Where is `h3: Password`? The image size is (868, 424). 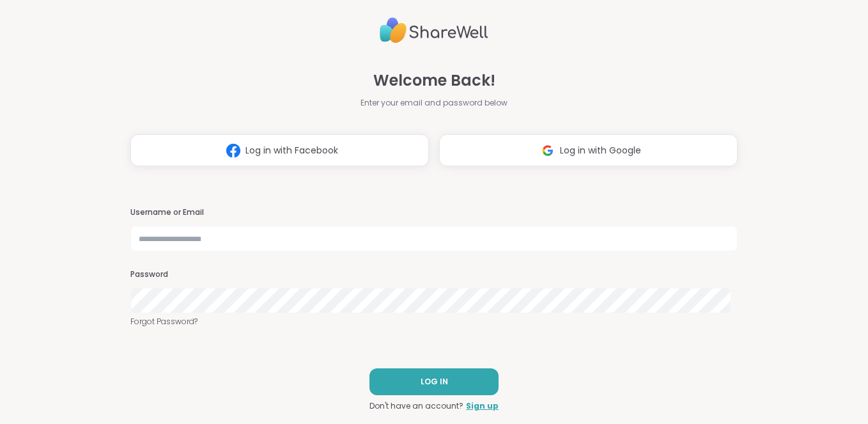 h3: Password is located at coordinates (434, 275).